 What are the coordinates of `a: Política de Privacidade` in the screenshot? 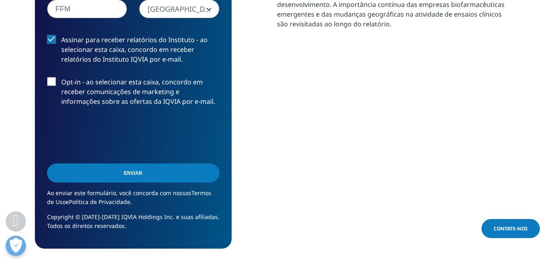 It's located at (99, 202).